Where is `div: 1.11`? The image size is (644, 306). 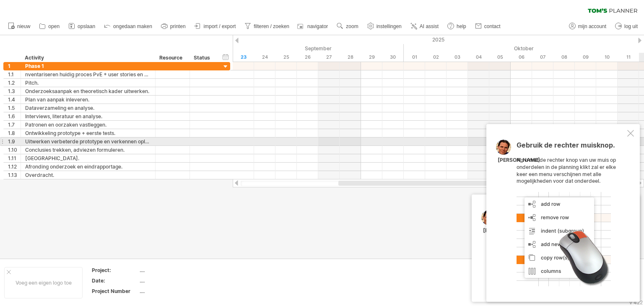 div: 1.11 is located at coordinates (14, 158).